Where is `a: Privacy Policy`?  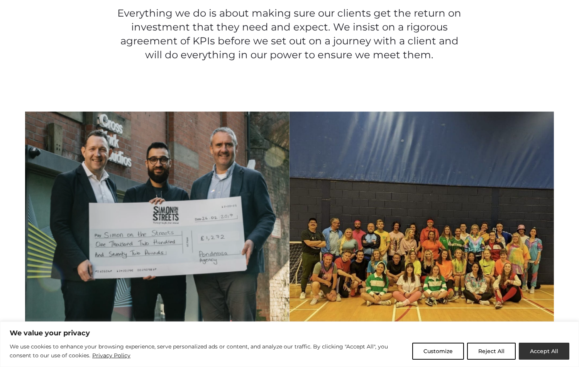 a: Privacy Policy is located at coordinates (111, 355).